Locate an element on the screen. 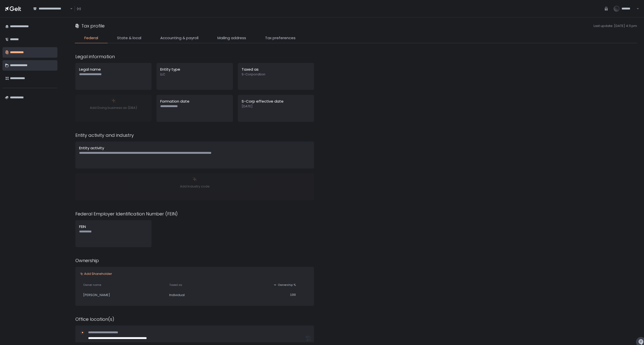  div: Search for option is located at coordinates (51, 9).